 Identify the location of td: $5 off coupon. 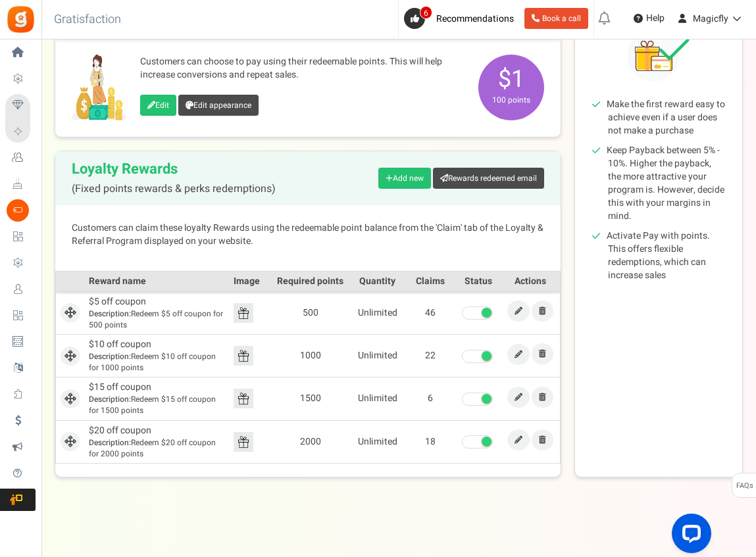
(158, 313).